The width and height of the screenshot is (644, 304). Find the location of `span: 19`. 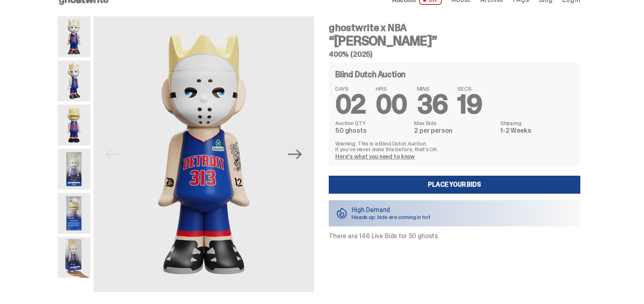

span: 19 is located at coordinates (470, 105).